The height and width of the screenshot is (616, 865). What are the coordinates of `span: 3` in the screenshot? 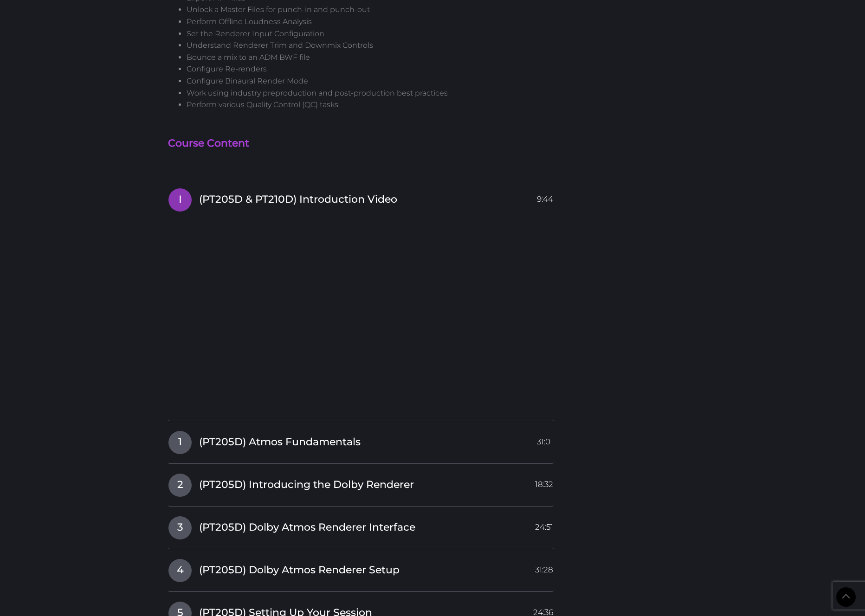 It's located at (180, 528).